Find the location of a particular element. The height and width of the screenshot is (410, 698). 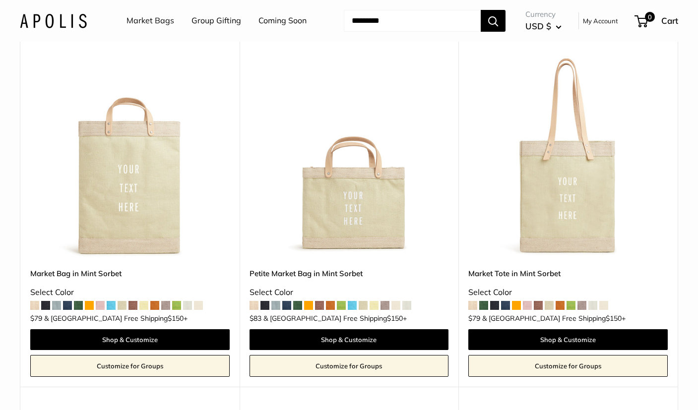

a: Market Tote in Mint Sorbet is located at coordinates (568, 273).